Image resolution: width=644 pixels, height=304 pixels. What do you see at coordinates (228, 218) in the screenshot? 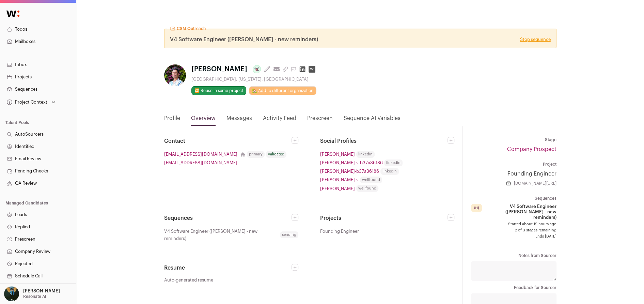
I see `h2: Sequences` at bounding box center [228, 218].